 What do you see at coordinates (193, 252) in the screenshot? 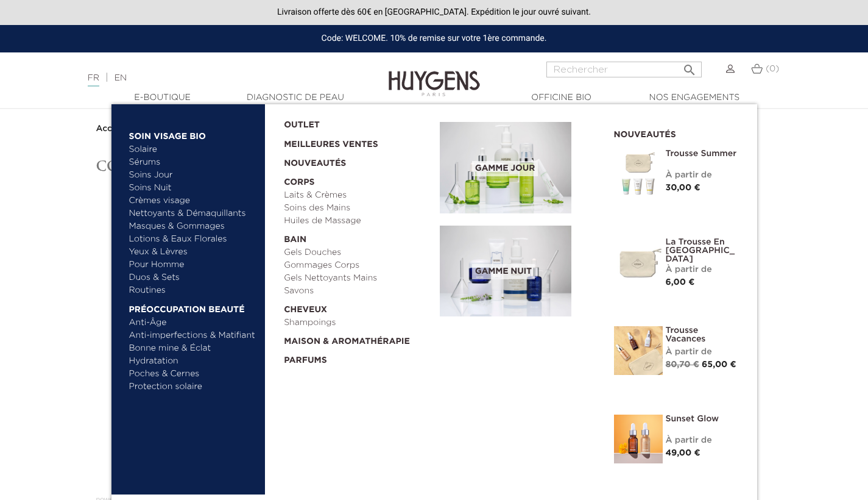
I see `a: Yeux & Lèvres` at bounding box center [193, 252].